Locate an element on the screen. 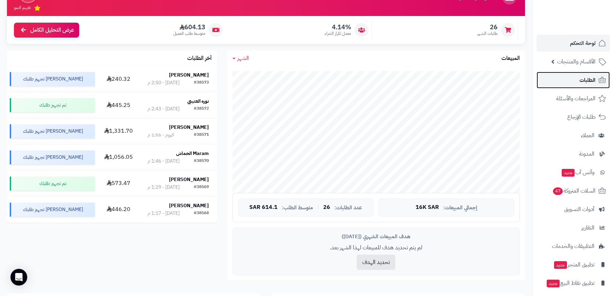 The height and width of the screenshot is (296, 614). a: لوحة التحكم is located at coordinates (573, 43).